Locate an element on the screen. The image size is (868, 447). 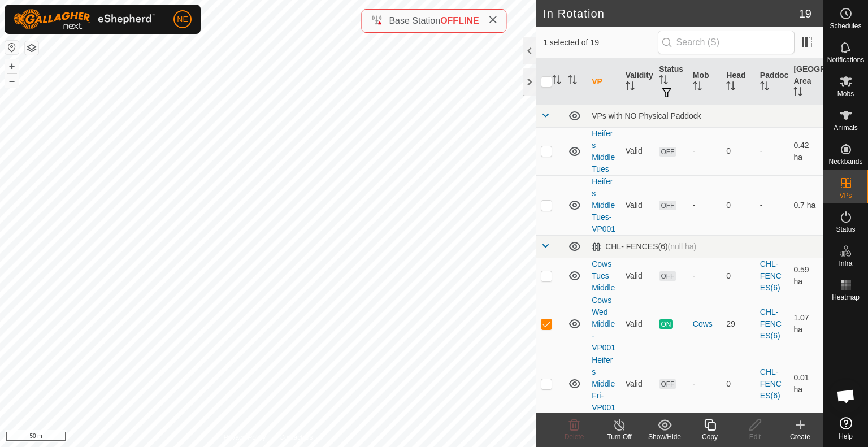
a: Help is located at coordinates (845, 428).